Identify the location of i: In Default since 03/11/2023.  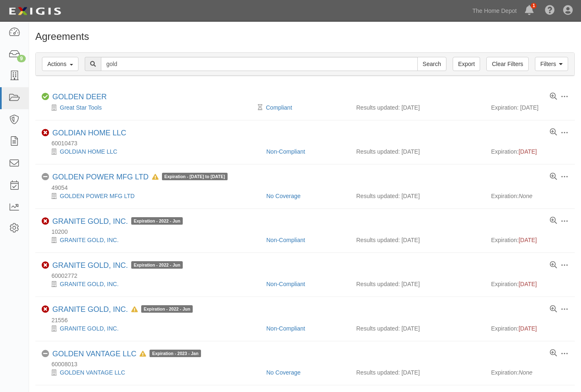
(143, 354).